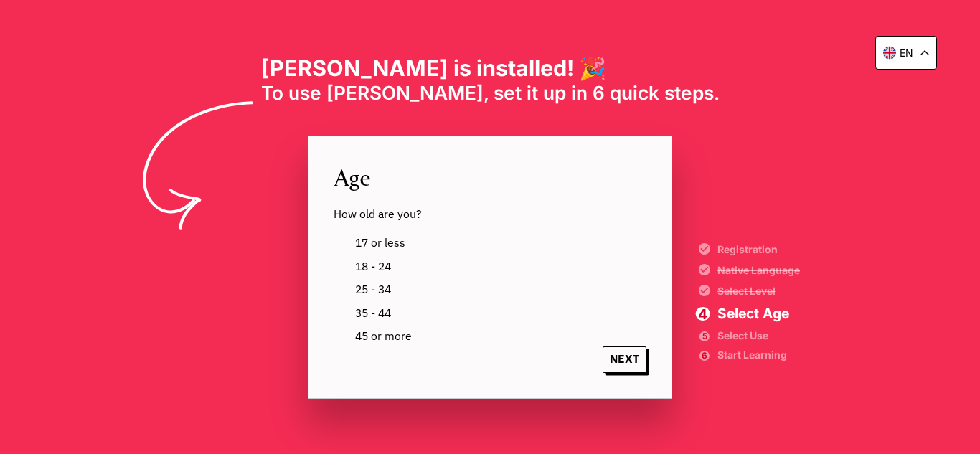  I want to click on span: How old are you?, so click(490, 214).